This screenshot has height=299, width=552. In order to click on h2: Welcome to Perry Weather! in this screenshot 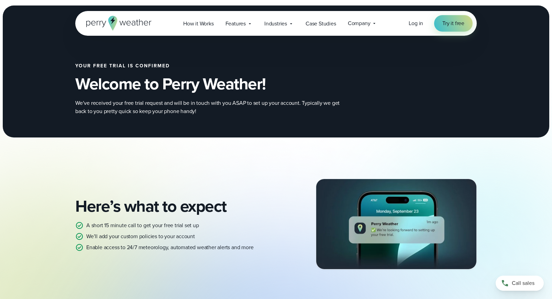, I will do `click(224, 84)`.